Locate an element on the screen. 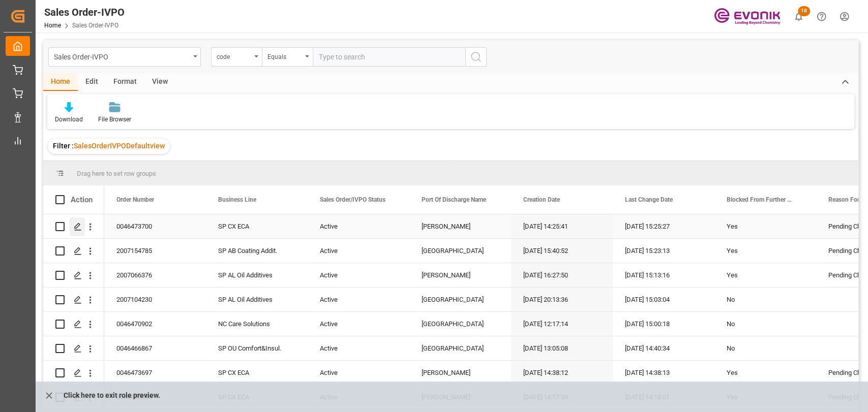 The image size is (868, 412). img: Evonik-brand-mark-Deep-Purple-RGB.jpeg_1700498283.jpeg is located at coordinates (747, 16).